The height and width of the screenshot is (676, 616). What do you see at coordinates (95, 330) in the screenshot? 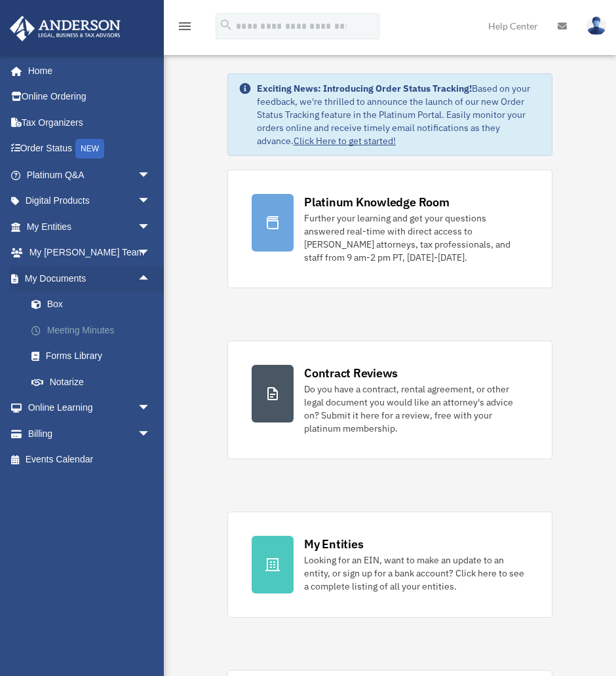
I see `a: Meeting Minutes` at bounding box center [95, 330].